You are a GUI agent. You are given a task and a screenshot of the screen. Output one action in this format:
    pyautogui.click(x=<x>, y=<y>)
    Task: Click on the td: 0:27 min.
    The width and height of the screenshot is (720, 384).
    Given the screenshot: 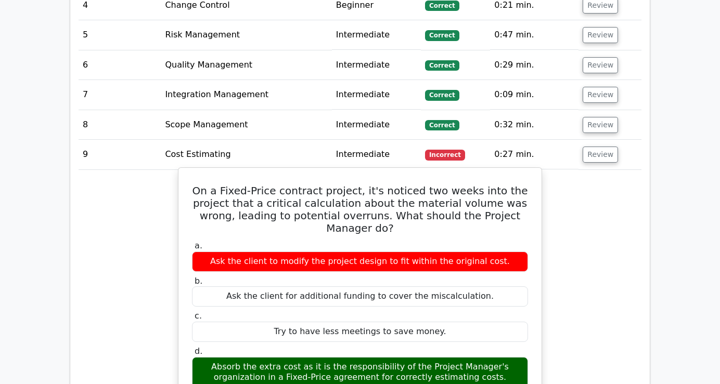 What is the action you would take?
    pyautogui.click(x=534, y=154)
    